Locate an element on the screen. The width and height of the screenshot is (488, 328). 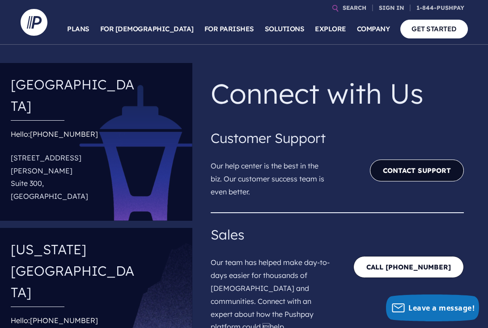
span: Leave a message! is located at coordinates (441, 308).